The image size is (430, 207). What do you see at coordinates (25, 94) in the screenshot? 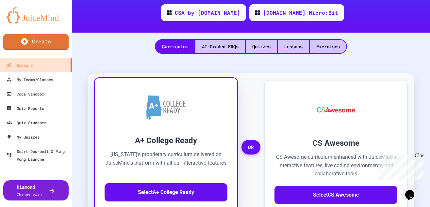
I see `div: Code Sandbox` at bounding box center [25, 94].